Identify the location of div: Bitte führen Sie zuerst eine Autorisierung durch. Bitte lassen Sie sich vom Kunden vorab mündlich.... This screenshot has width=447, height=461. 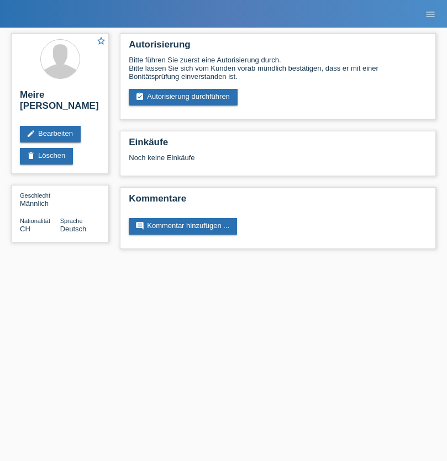
(278, 68).